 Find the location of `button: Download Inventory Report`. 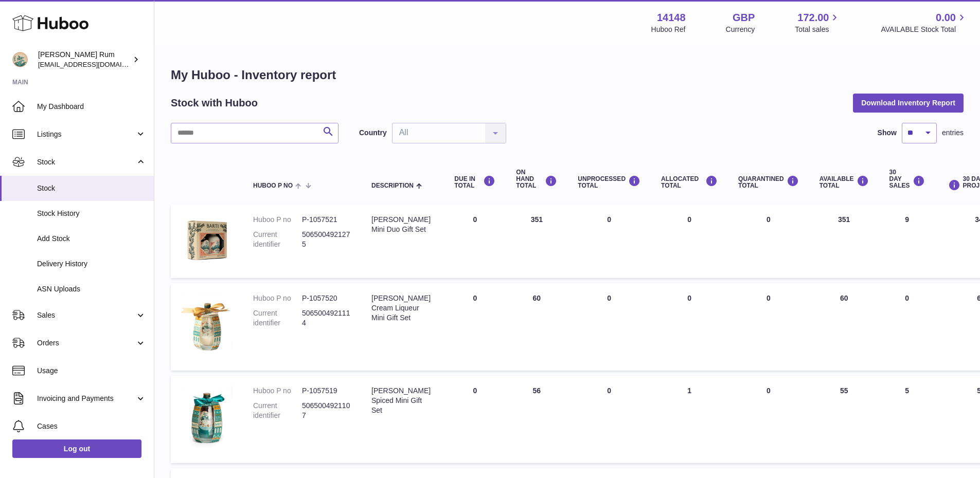

button: Download Inventory Report is located at coordinates (908, 103).